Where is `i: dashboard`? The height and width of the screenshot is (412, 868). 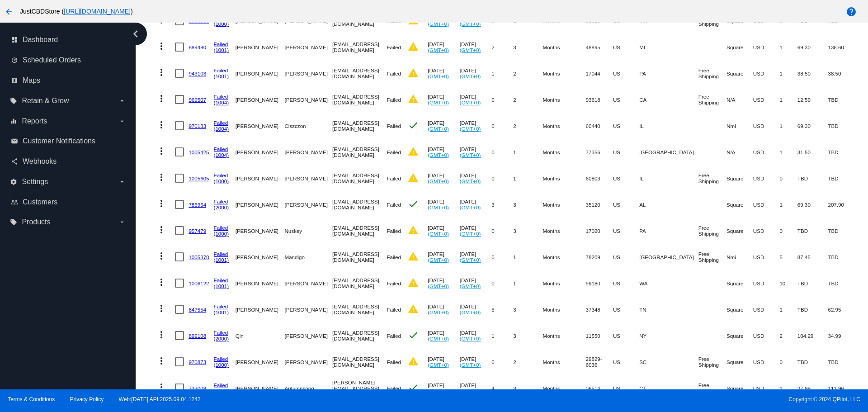
i: dashboard is located at coordinates (15, 40).